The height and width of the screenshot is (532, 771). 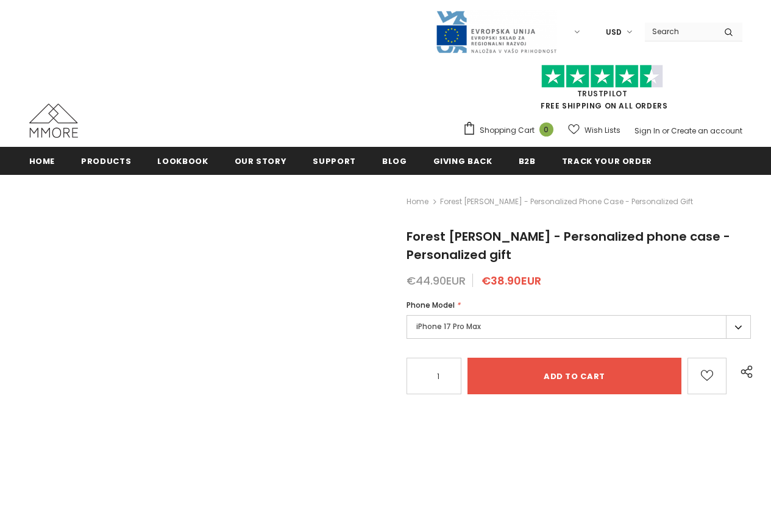 I want to click on span: 0, so click(x=546, y=129).